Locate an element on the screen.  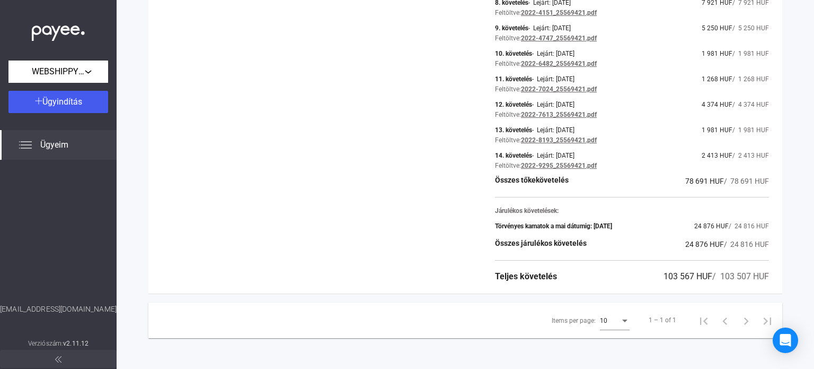
div: 12. követelés is located at coordinates (514, 104).